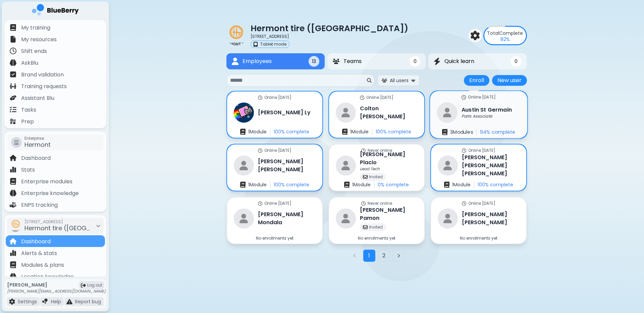  Describe the element at coordinates (50, 193) in the screenshot. I see `p: Enterprise knowledge` at that location.